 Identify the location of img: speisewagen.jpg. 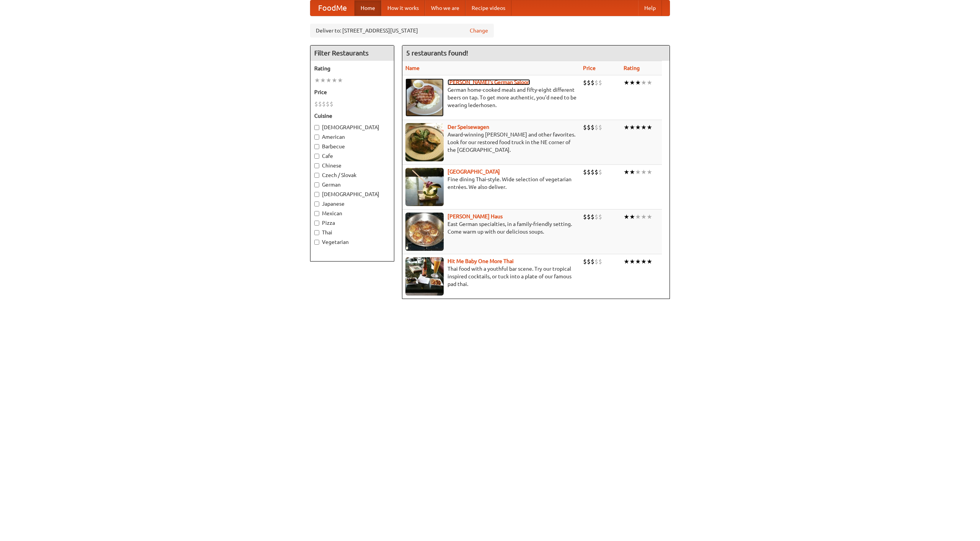
(424, 143).